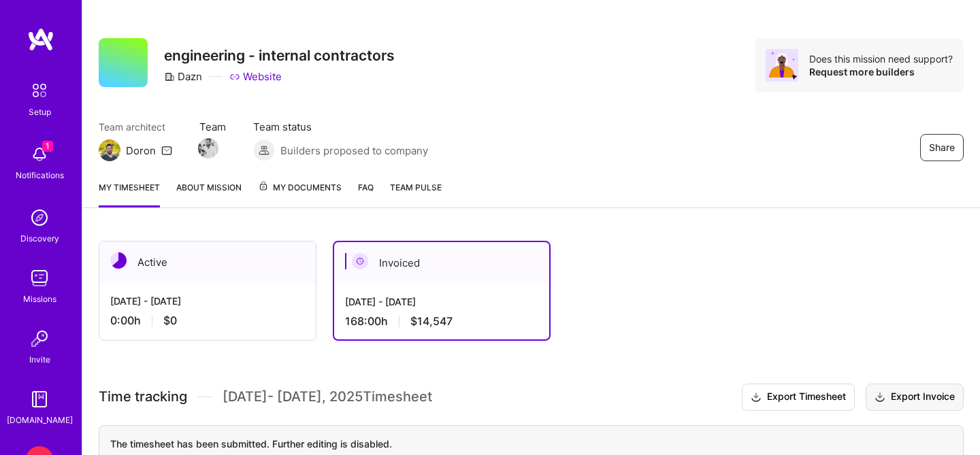  Describe the element at coordinates (39, 111) in the screenshot. I see `div: Setup` at that location.